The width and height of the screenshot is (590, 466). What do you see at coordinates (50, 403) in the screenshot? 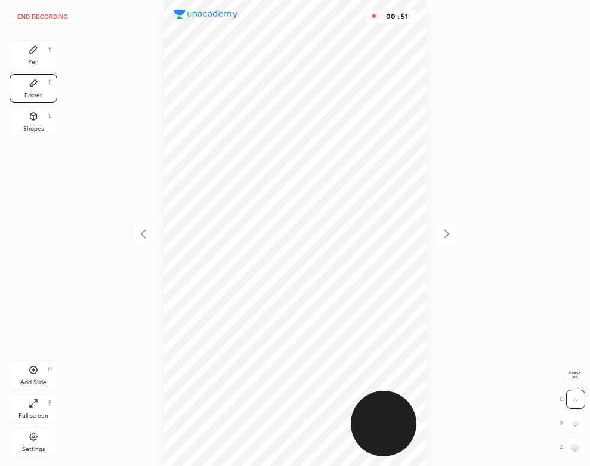
I see `div: F` at bounding box center [50, 403].